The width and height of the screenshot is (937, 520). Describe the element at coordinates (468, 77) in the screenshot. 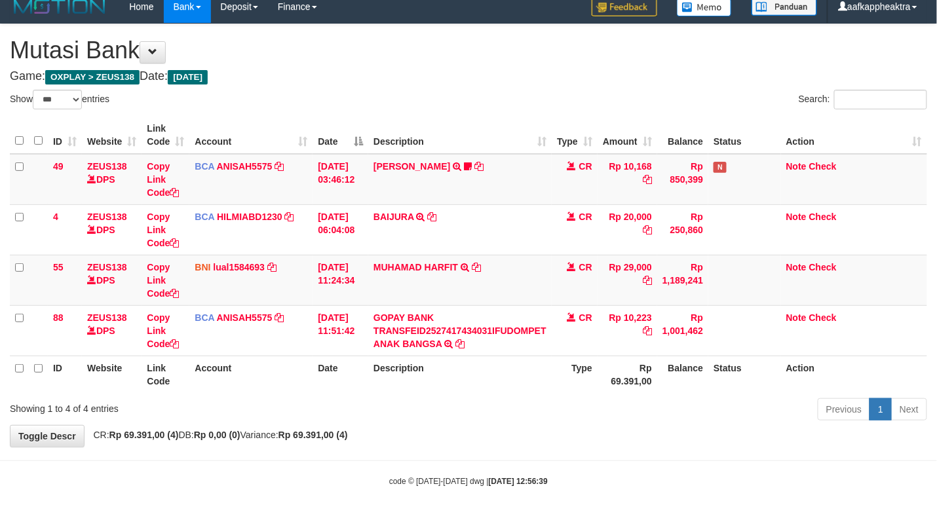

I see `h4: Game: Date:` at that location.